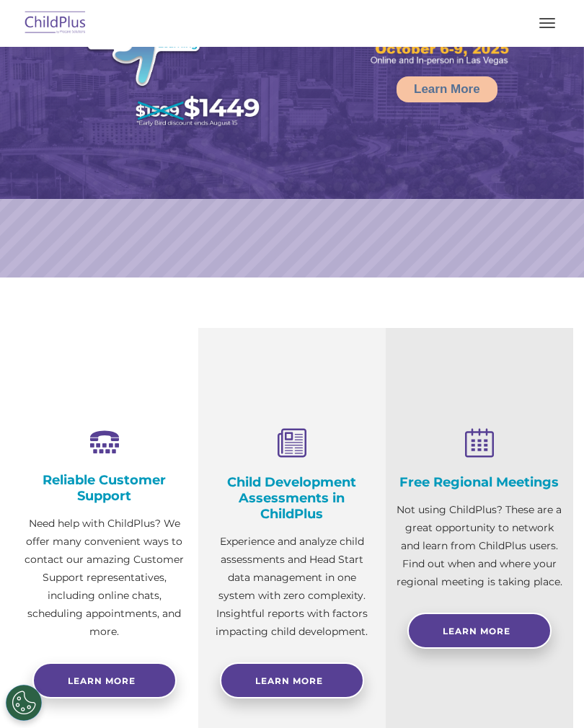  Describe the element at coordinates (105, 577) in the screenshot. I see `p: Need help with ChildPlus? We offer many convenient ways to contact our amazing Customer Support r...` at that location.